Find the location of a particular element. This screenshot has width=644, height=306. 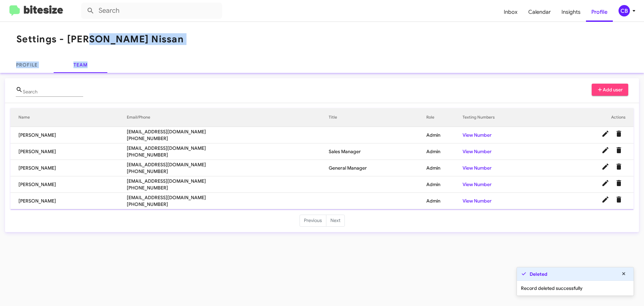

th: Name is located at coordinates (68, 117).